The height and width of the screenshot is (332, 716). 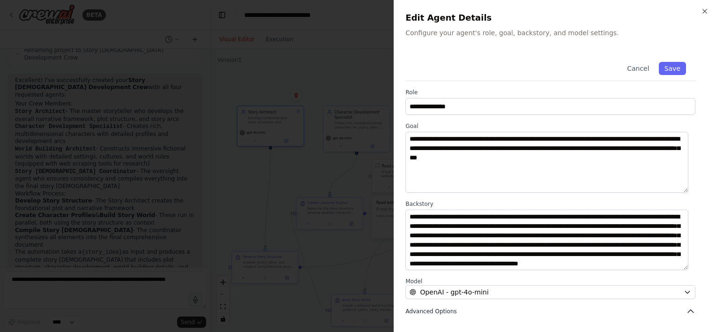 I want to click on span: Advanced Options, so click(x=431, y=311).